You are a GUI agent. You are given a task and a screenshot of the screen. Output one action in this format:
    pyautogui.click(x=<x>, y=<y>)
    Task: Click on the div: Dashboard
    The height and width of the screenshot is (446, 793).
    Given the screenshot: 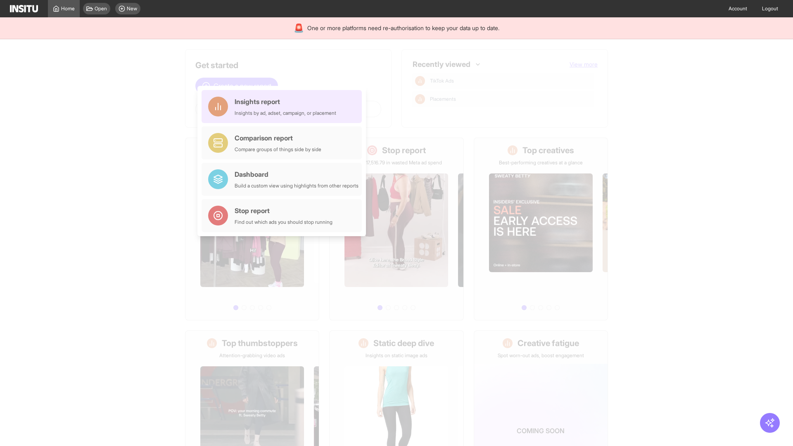 What is the action you would take?
    pyautogui.click(x=297, y=174)
    